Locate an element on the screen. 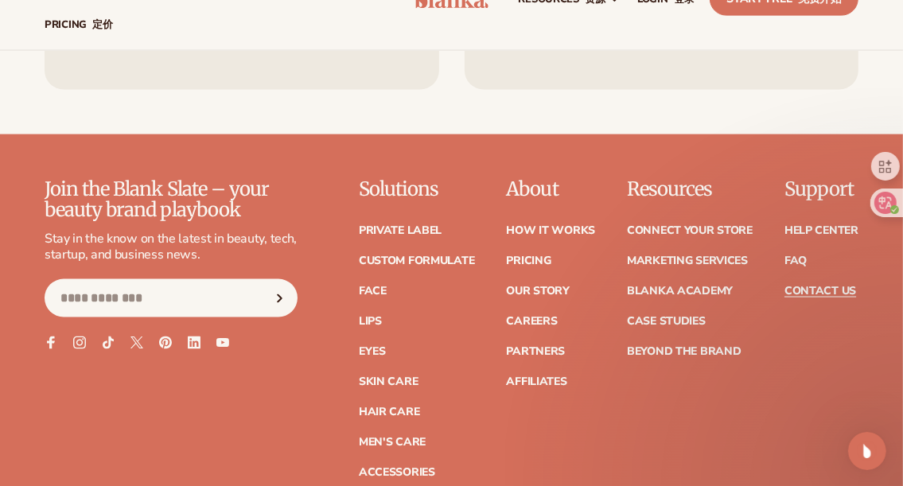 This screenshot has height=486, width=903. a: Connect your store is located at coordinates (690, 231).